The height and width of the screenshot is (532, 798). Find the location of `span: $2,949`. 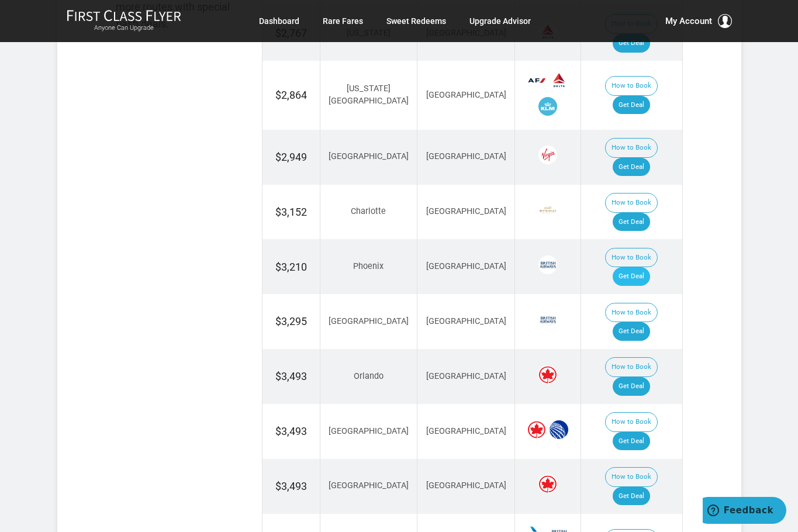

span: $2,949 is located at coordinates (291, 157).